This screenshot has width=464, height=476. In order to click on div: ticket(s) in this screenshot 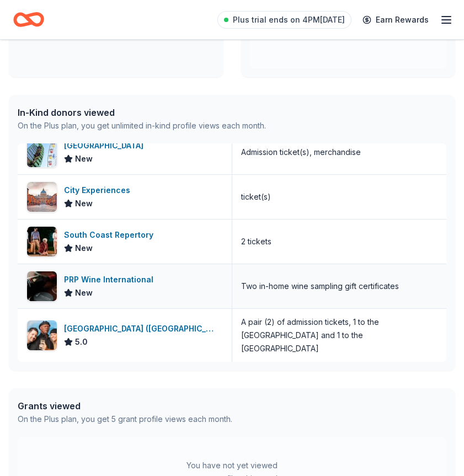, I will do `click(256, 197)`.